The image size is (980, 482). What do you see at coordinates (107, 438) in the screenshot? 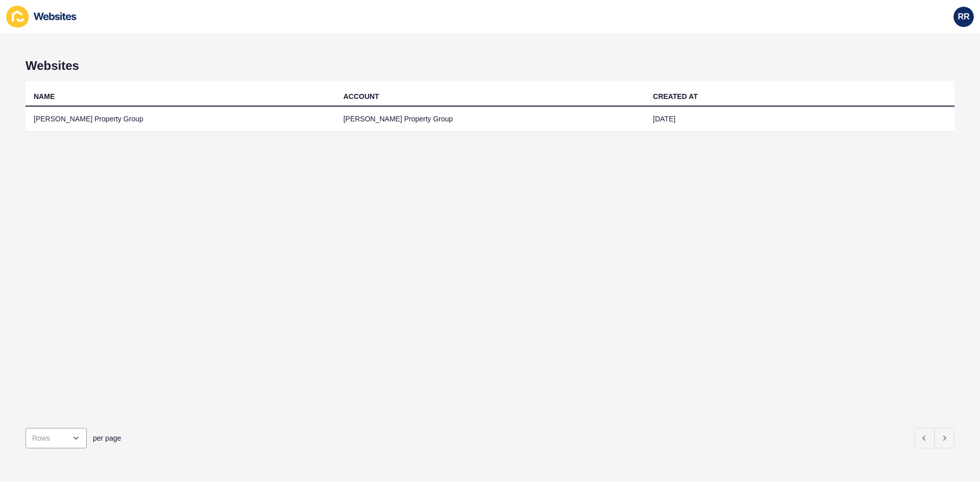
I see `span: per page` at bounding box center [107, 438].